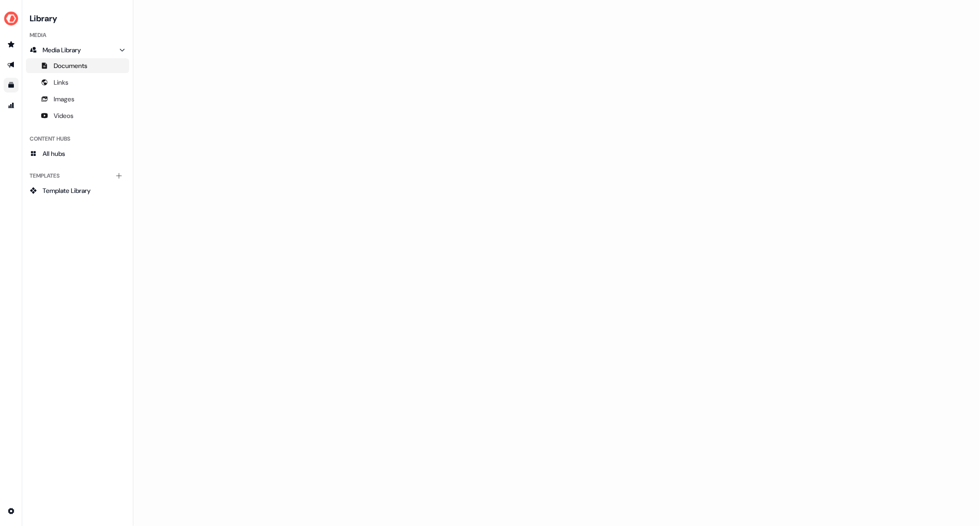  What do you see at coordinates (70, 66) in the screenshot?
I see `span: Documents` at bounding box center [70, 66].